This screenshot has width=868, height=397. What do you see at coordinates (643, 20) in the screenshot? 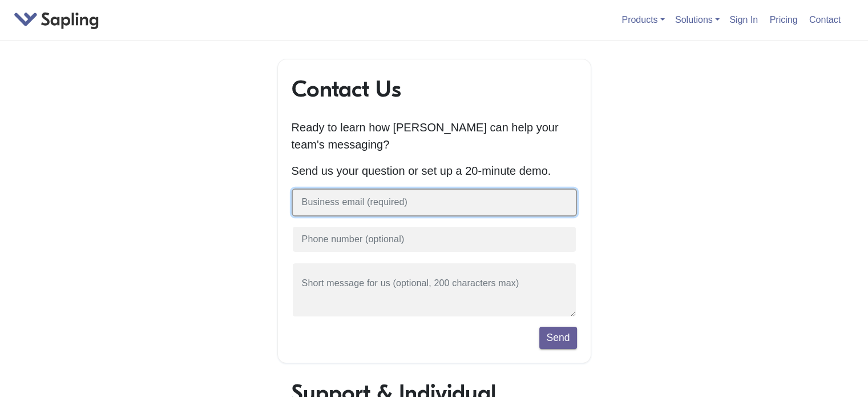
I see `a: Products` at bounding box center [643, 20].